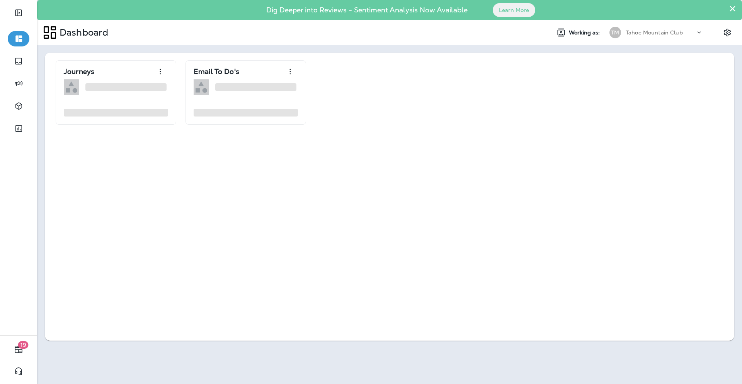 The image size is (742, 384). I want to click on p: Journeys, so click(79, 72).